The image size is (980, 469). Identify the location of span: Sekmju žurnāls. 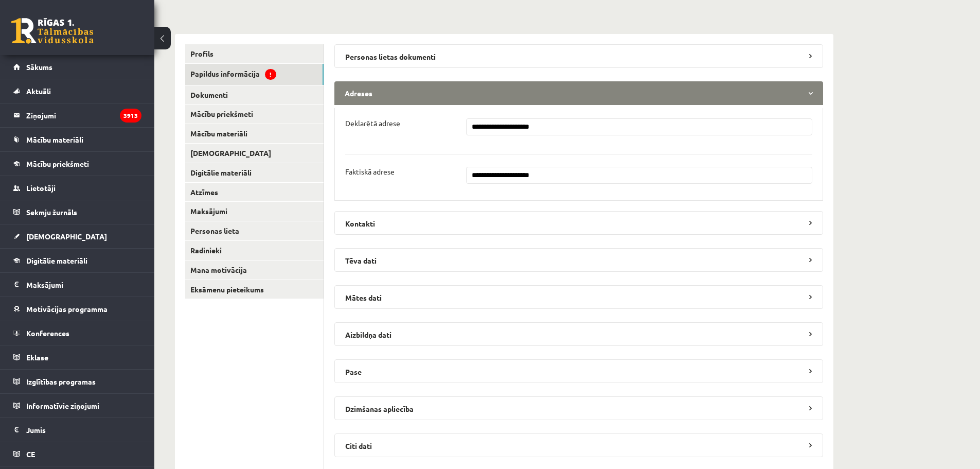
(52, 212).